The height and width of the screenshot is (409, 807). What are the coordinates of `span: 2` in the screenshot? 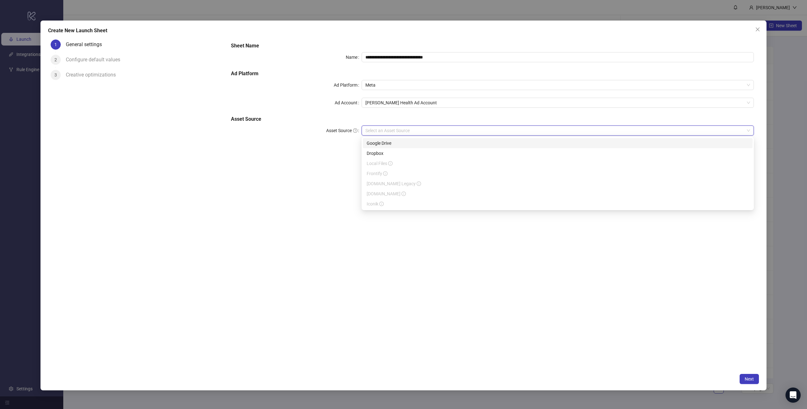 It's located at (56, 60).